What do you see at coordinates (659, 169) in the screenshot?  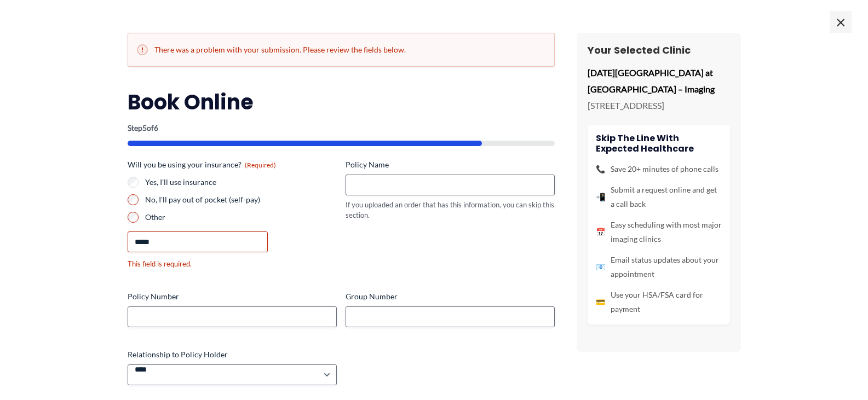 I see `li: Save 20+ minutes of phone calls` at bounding box center [659, 169].